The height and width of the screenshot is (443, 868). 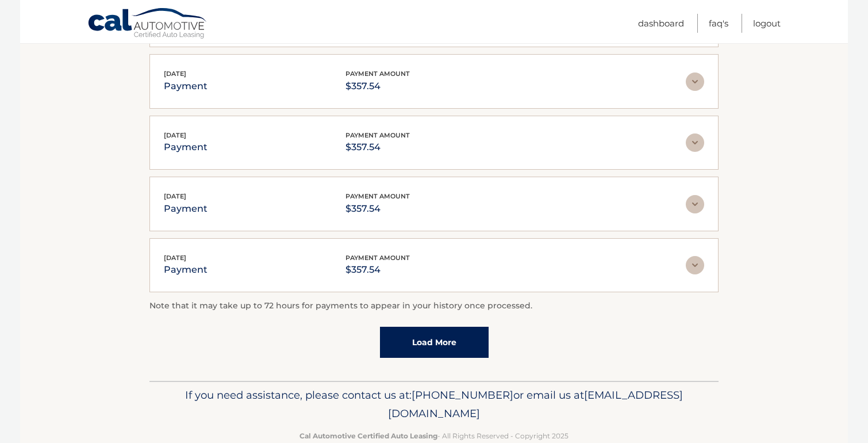 What do you see at coordinates (434, 306) in the screenshot?
I see `p: Note that it may take up to 72 hours for payments to appear in your history once processed.` at bounding box center [434, 306].